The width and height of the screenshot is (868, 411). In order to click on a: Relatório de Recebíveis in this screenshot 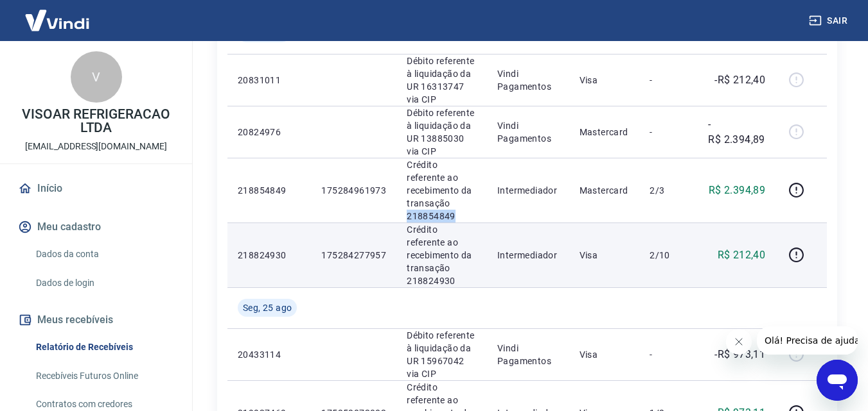, I will do `click(103, 347)`.